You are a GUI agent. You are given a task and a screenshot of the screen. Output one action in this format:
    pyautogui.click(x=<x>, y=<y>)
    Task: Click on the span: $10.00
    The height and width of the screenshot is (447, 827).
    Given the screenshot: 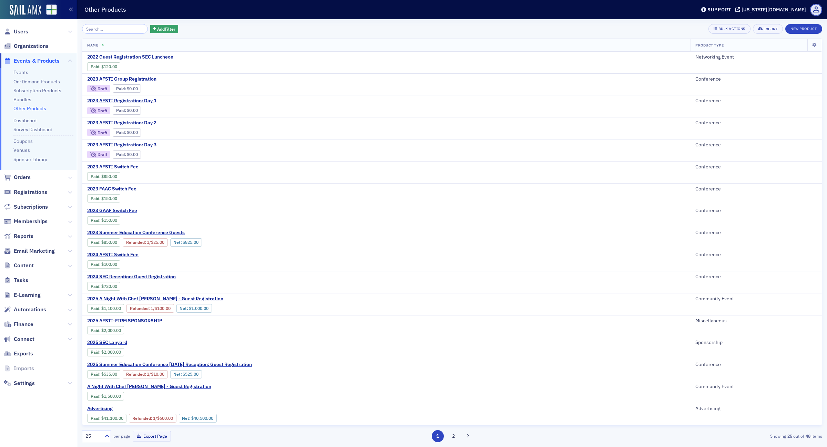 What is the action you would take?
    pyautogui.click(x=157, y=374)
    